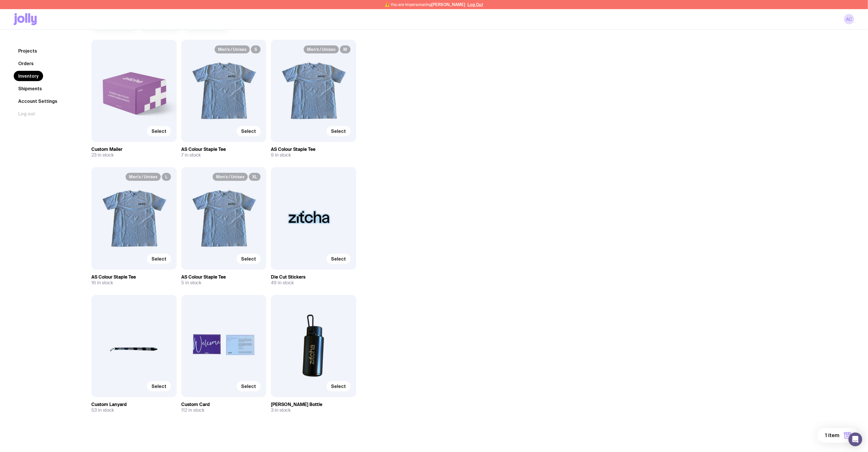 This screenshot has height=452, width=868. What do you see at coordinates (224, 405) in the screenshot?
I see `h3: Custom Card` at bounding box center [224, 405].